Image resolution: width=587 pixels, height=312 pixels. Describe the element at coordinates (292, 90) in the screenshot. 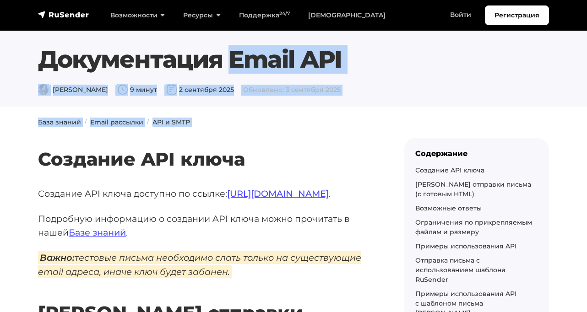

I see `span: Обновлено: 3 сентября 2025` at that location.